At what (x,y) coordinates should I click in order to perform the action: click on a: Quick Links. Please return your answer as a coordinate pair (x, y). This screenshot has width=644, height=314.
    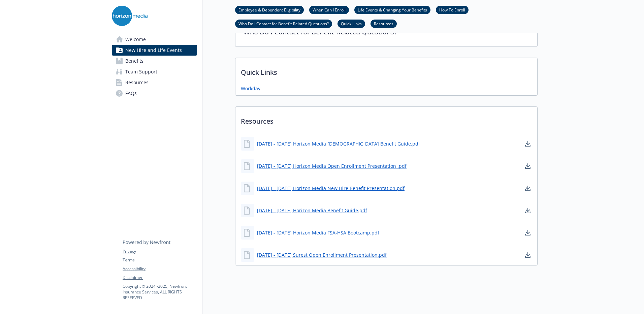
    Looking at the image, I should click on (351, 23).